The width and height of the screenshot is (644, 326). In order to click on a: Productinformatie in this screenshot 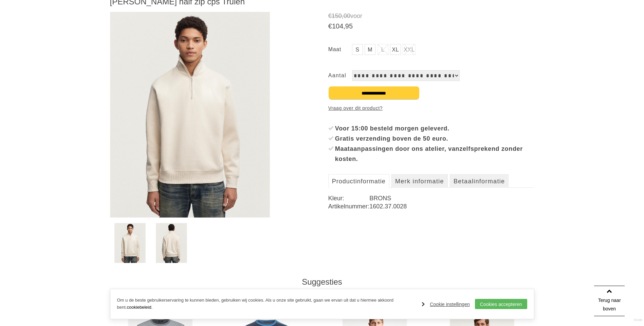, I will do `click(359, 181)`.